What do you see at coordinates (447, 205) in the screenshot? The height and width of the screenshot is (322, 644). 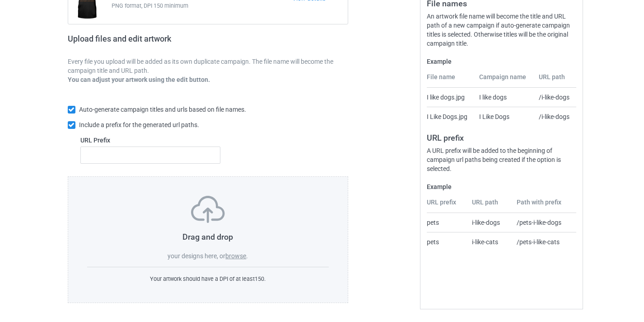 I see `th: URL prefix` at bounding box center [447, 205].